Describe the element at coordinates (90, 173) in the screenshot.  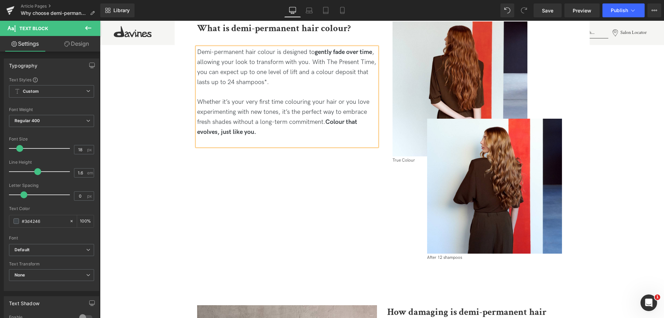
I see `span: em` at that location.